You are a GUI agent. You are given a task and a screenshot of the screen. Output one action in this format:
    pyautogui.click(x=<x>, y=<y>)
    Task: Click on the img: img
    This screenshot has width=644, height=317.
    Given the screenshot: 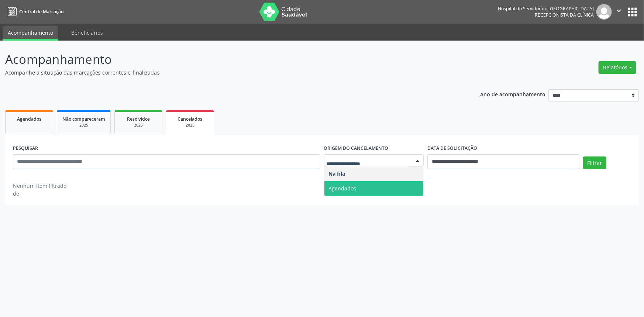 What is the action you would take?
    pyautogui.click(x=604, y=12)
    